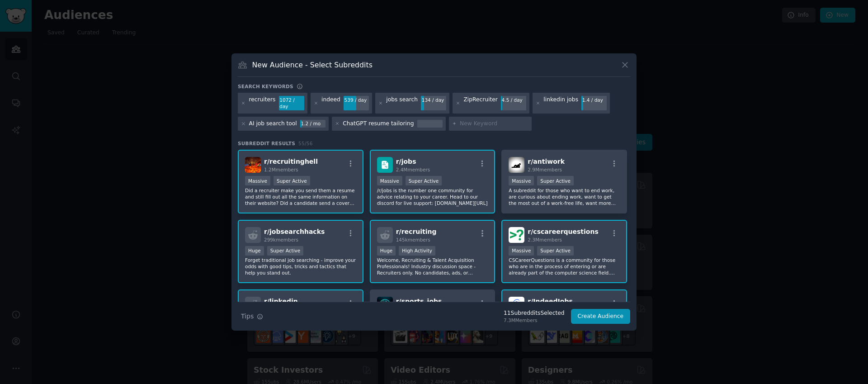 This screenshot has width=868, height=384. I want to click on p: Welcome, Recruiting & Talent Acquisition Professionals! Industry discussion space - Recruiters on..., so click(432, 266).